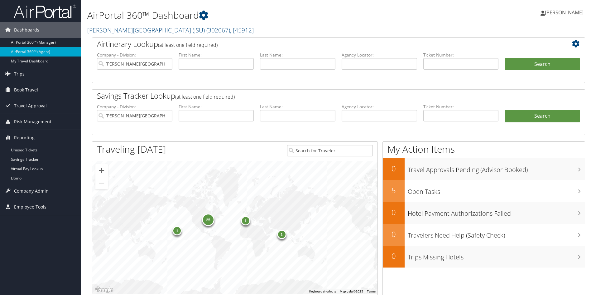 This screenshot has width=596, height=295. I want to click on span: Book Travel, so click(26, 90).